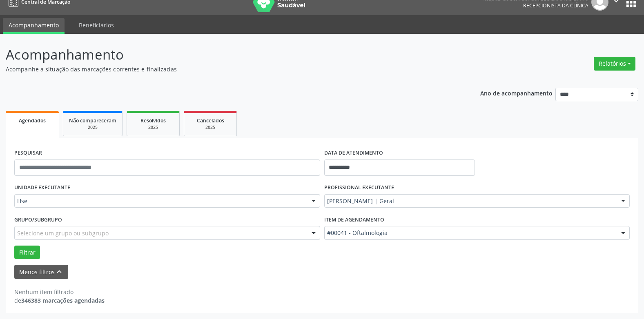 The height and width of the screenshot is (319, 644). Describe the element at coordinates (556, 5) in the screenshot. I see `span: Recepcionista da clínica` at that location.